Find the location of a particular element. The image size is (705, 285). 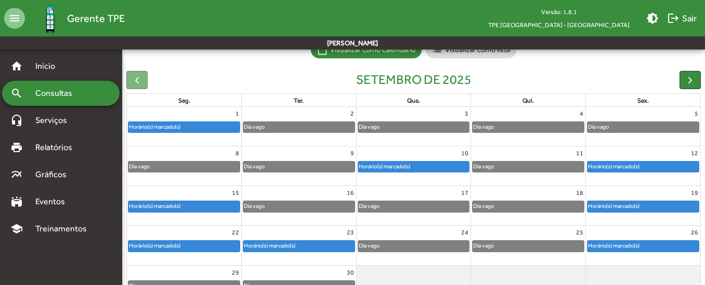

a: 9 de setembro de 2025 is located at coordinates (352, 153).